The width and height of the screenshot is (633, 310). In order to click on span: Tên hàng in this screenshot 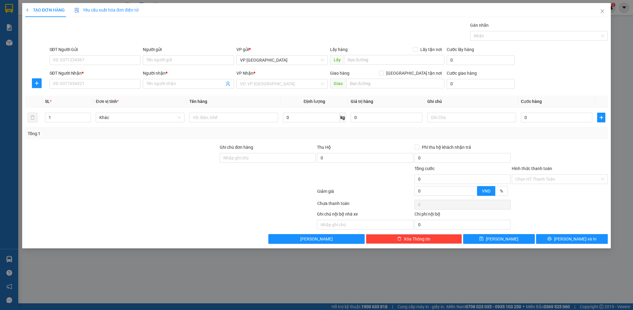, I will do `click(198, 102)`.